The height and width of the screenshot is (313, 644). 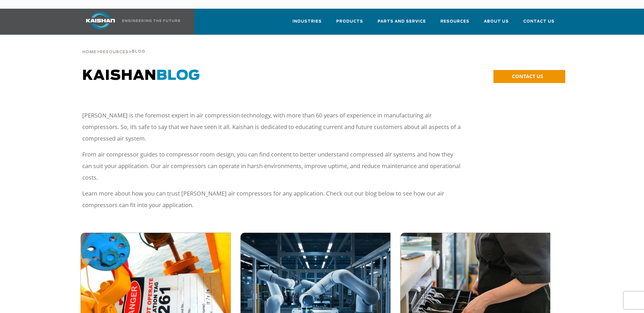 I want to click on span: Industries, so click(x=307, y=21).